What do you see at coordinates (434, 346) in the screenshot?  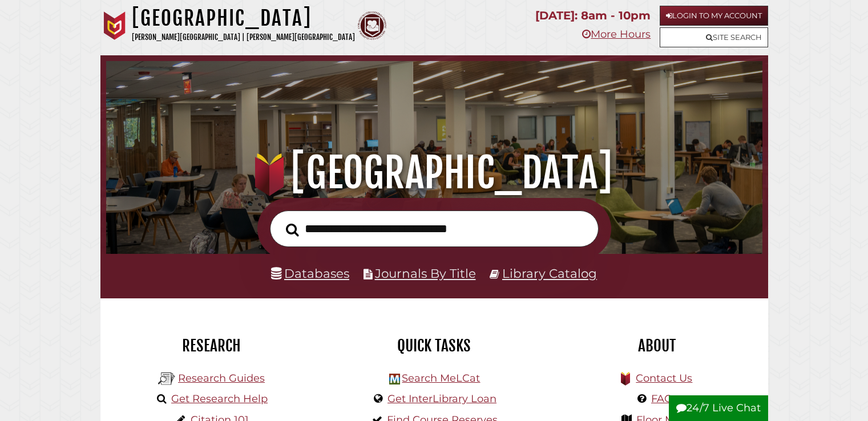 I see `h2: Quick Tasks` at bounding box center [434, 346].